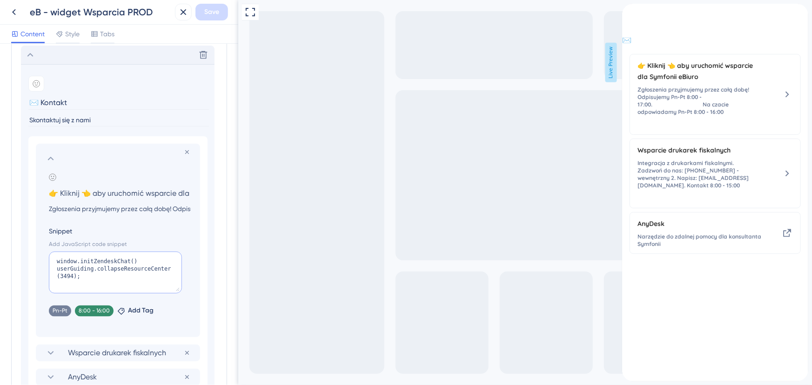 The width and height of the screenshot is (812, 385). What do you see at coordinates (77, 229) in the screenshot?
I see `div: AnyDesk` at bounding box center [77, 229].